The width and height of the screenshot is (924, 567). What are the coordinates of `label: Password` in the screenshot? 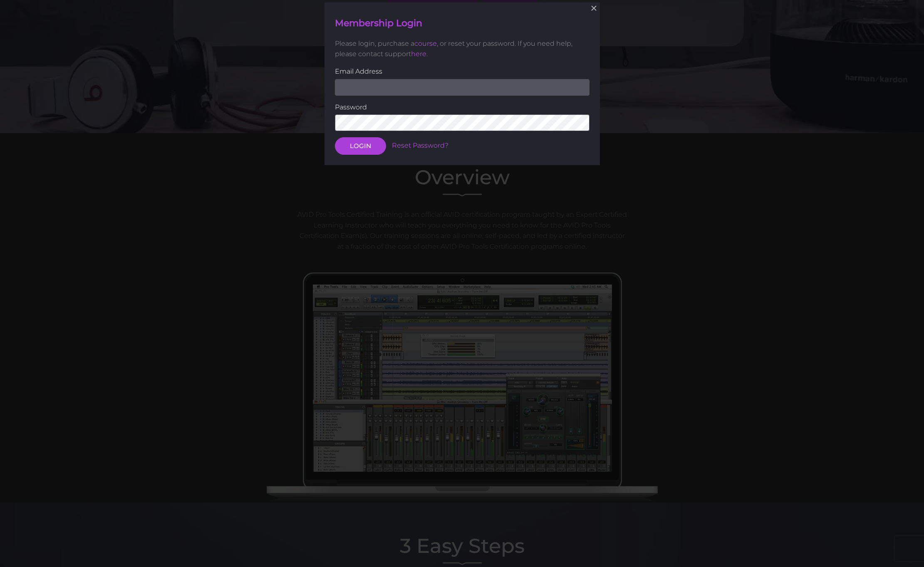 It's located at (462, 107).